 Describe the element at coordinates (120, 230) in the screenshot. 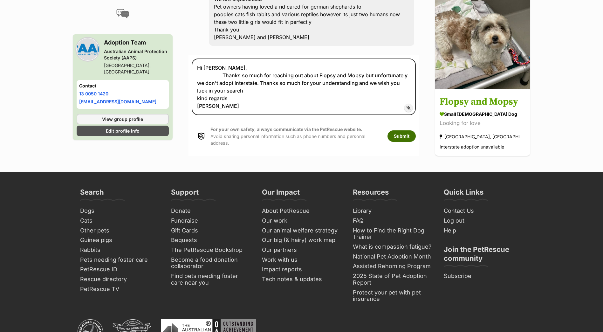

I see `a: Other pets` at that location.